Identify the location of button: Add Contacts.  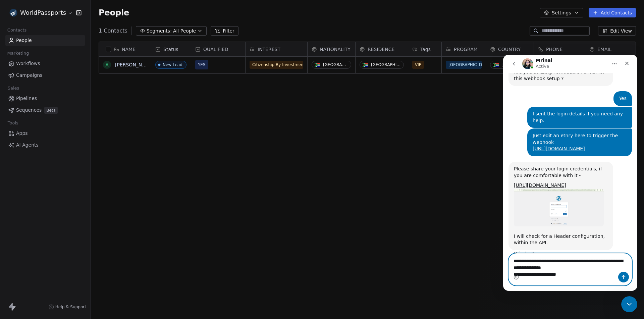
(612, 12).